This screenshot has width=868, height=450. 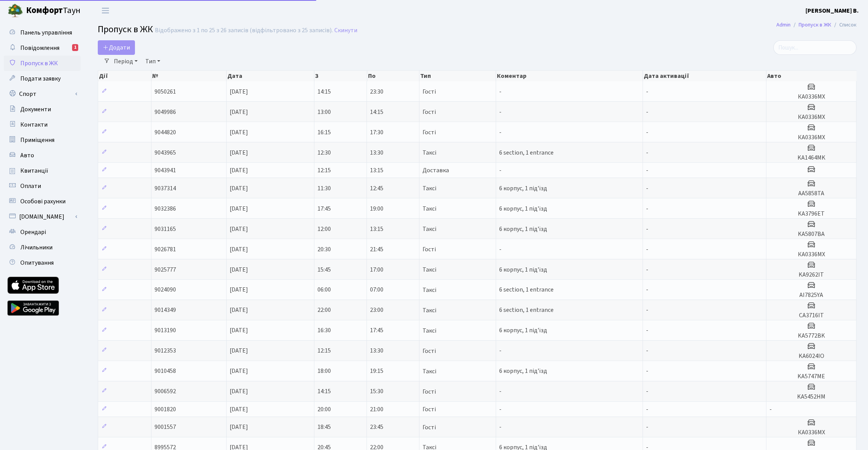 I want to click on a: Авто, so click(x=42, y=155).